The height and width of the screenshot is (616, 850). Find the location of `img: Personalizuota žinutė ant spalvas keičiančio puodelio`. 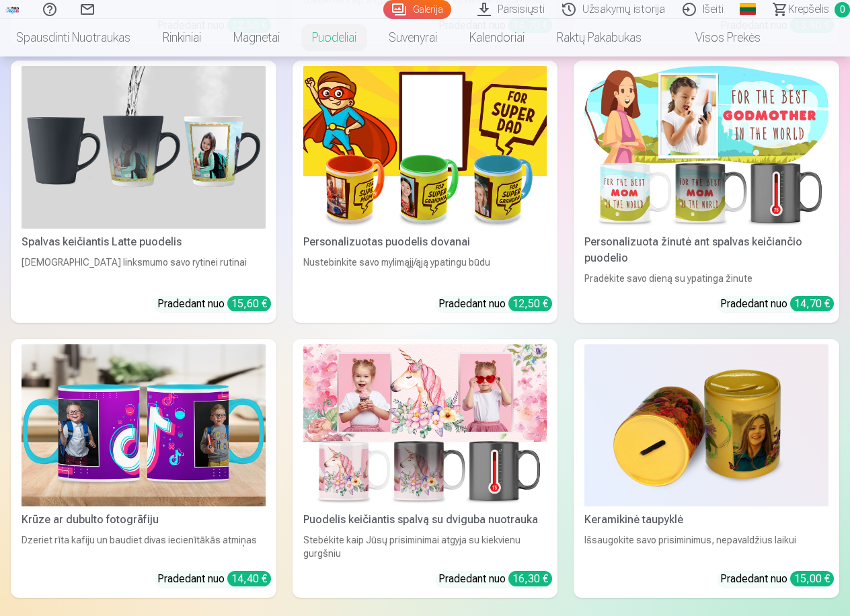

img: Personalizuota žinutė ant spalvas keičiančio puodelio is located at coordinates (707, 147).